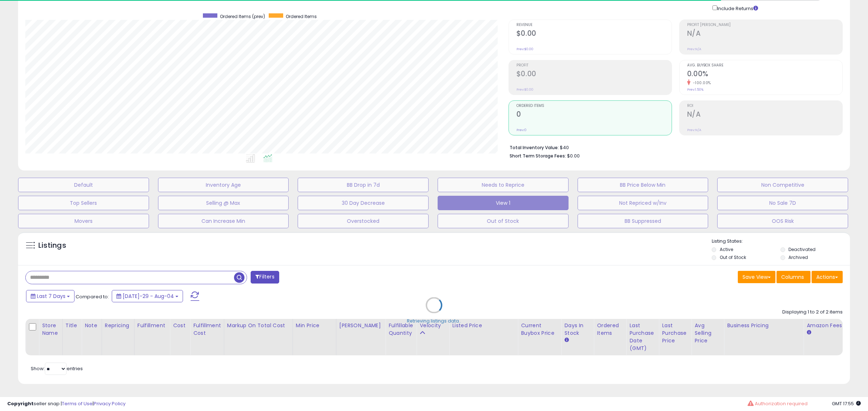 The width and height of the screenshot is (868, 411). Describe the element at coordinates (534, 148) in the screenshot. I see `b: Total Inventory Value:` at that location.